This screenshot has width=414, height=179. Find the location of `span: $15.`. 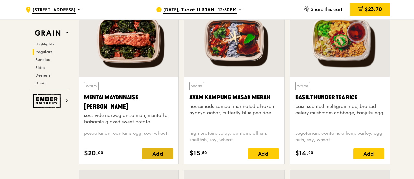

span: $15. is located at coordinates (196, 153).